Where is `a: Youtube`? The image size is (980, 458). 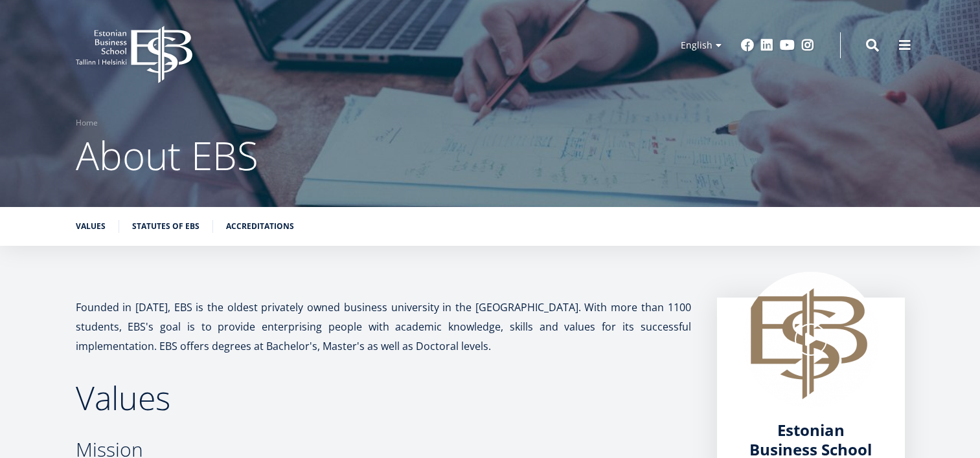
a: Youtube is located at coordinates (787, 45).